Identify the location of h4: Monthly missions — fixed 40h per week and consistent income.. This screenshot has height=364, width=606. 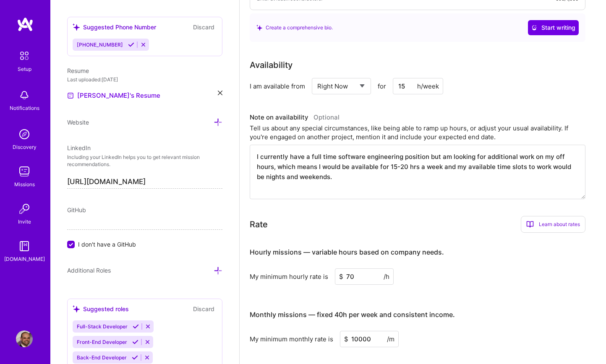
(352, 315).